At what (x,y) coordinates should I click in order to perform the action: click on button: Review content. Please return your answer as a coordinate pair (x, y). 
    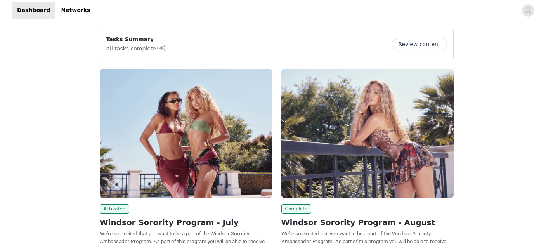
    Looking at the image, I should click on (419, 44).